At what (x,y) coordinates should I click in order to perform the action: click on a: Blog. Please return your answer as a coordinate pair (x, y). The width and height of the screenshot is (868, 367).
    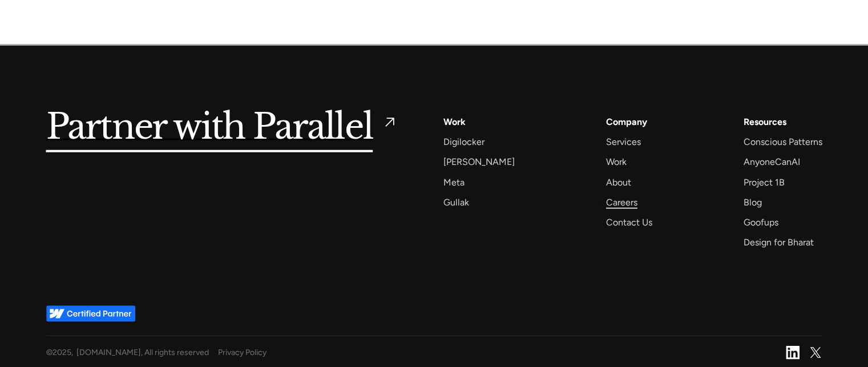
    Looking at the image, I should click on (752, 202).